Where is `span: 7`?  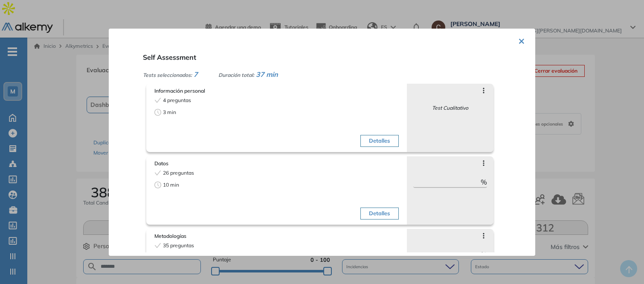
span: 7 is located at coordinates (196, 74).